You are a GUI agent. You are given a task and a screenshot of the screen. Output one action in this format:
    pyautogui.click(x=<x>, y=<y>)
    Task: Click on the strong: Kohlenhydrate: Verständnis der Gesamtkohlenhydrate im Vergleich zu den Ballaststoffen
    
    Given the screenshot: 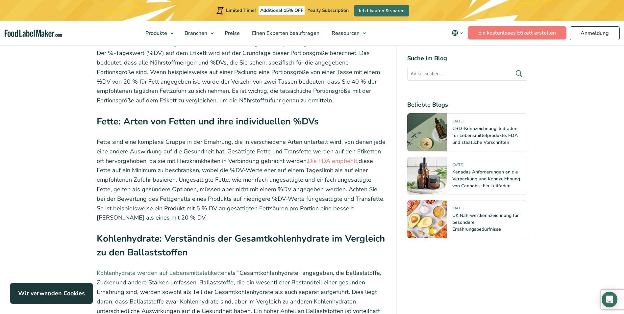 What is the action you would take?
    pyautogui.click(x=241, y=245)
    